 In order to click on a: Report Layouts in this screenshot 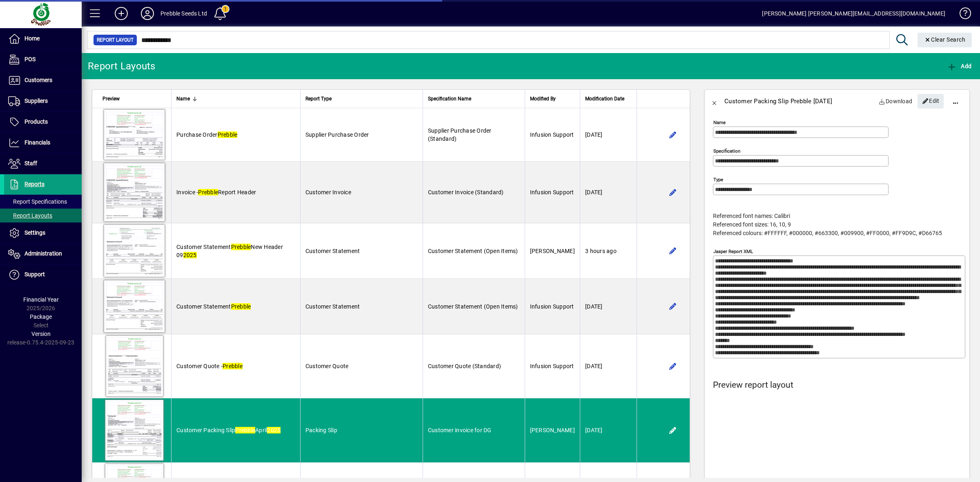, I will do `click(43, 215)`.